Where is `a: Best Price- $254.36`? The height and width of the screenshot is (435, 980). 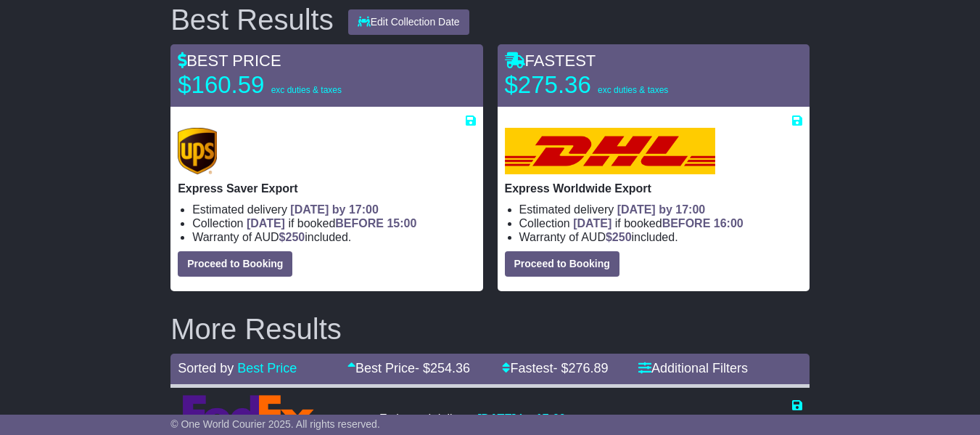 a: Best Price- $254.36 is located at coordinates (408, 368).